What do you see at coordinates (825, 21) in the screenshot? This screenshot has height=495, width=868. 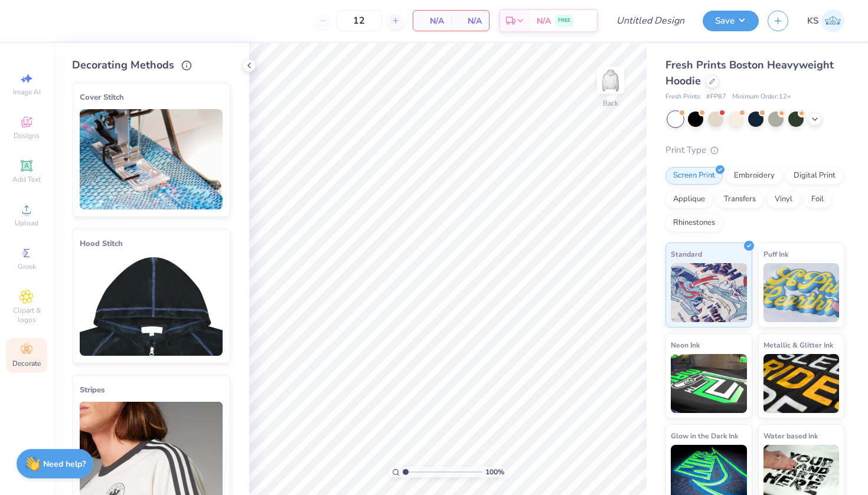 I see `a: KS` at bounding box center [825, 21].